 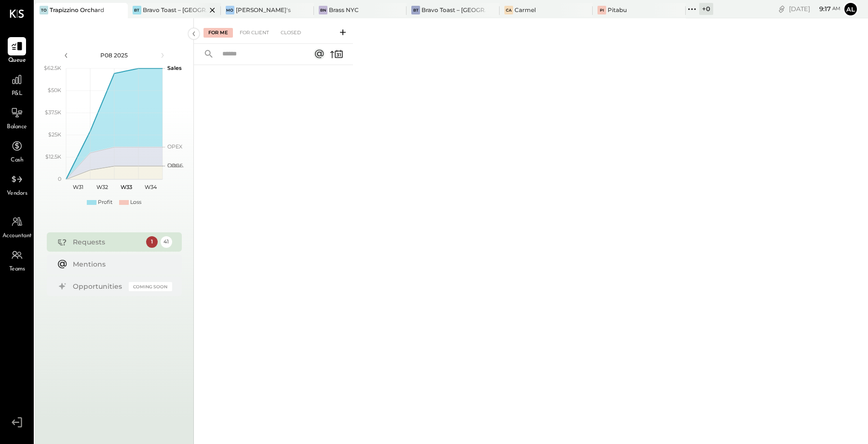 I want to click on text: $37.5K, so click(x=53, y=113).